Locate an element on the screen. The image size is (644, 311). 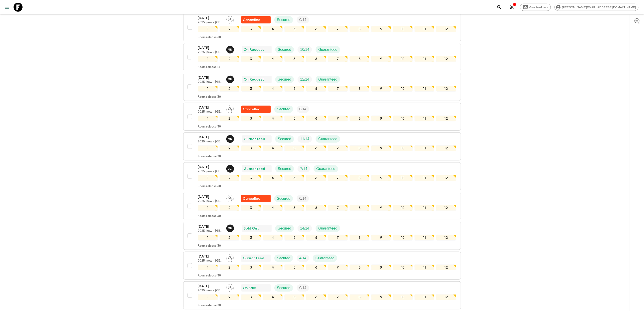
p: 14 / 14 is located at coordinates (305, 229).